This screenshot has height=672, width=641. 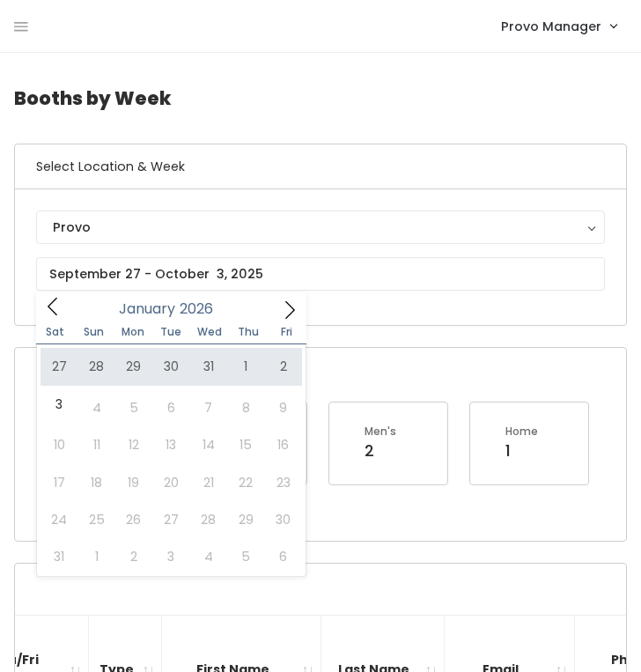 What do you see at coordinates (287, 332) in the screenshot?
I see `span: Fri` at bounding box center [287, 332].